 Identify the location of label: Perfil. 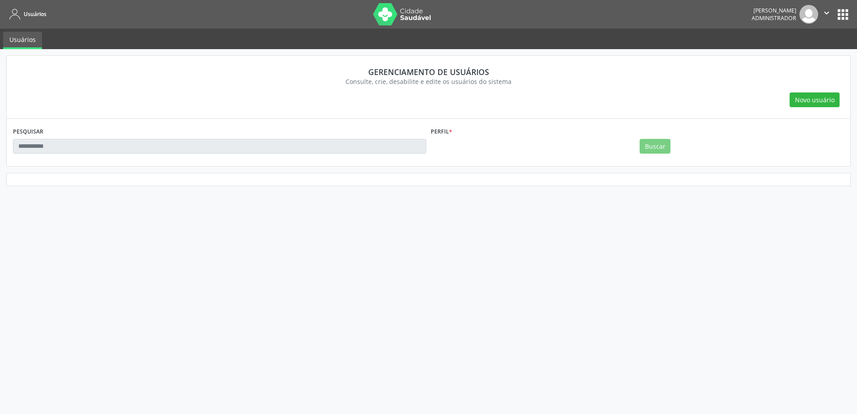
(442, 132).